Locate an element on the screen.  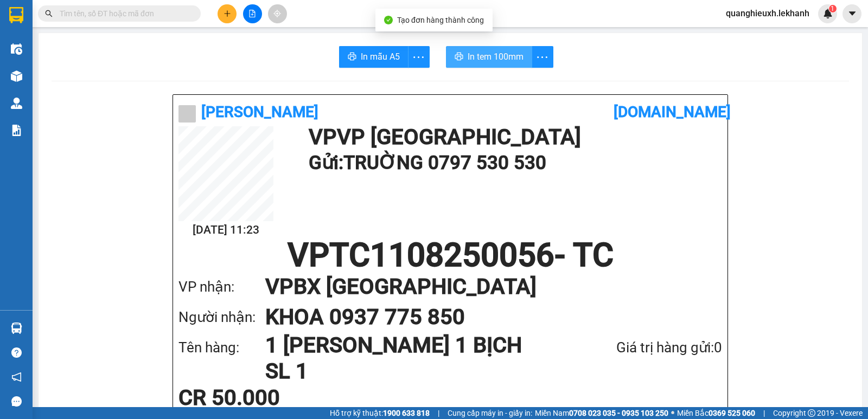
button: caret-down is located at coordinates (851, 13).